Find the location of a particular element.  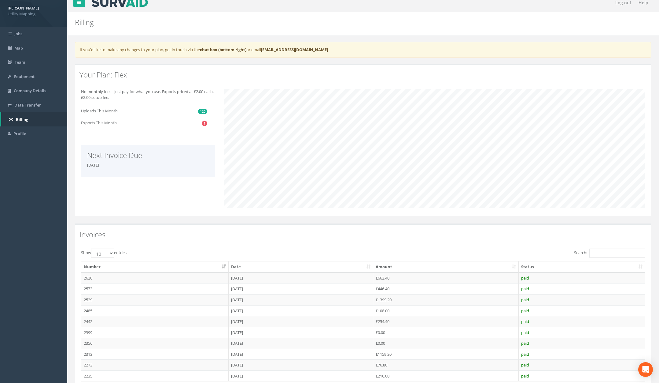

td: £108.00 is located at coordinates (446, 310).